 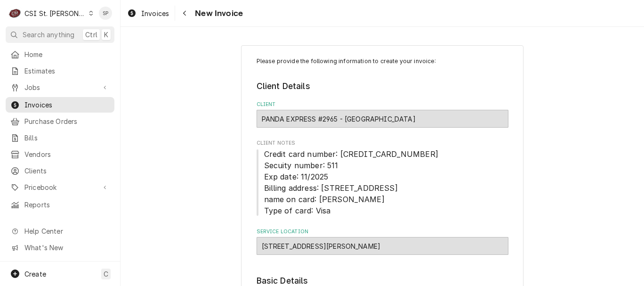 I want to click on span: New Invoice, so click(x=218, y=13).